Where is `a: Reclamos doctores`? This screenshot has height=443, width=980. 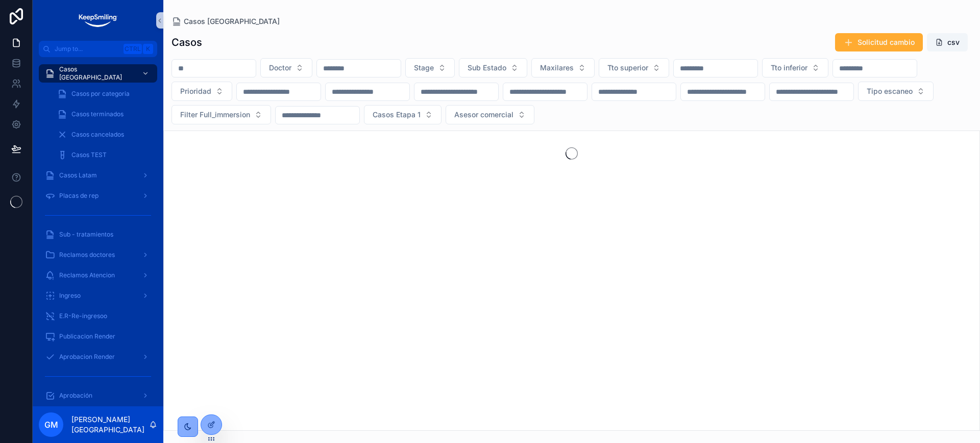
a: Reclamos doctores is located at coordinates (98, 255).